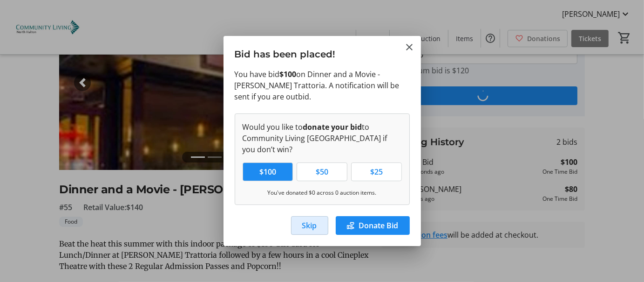 Image resolution: width=644 pixels, height=282 pixels. Describe the element at coordinates (322, 172) in the screenshot. I see `span: $50` at that location.